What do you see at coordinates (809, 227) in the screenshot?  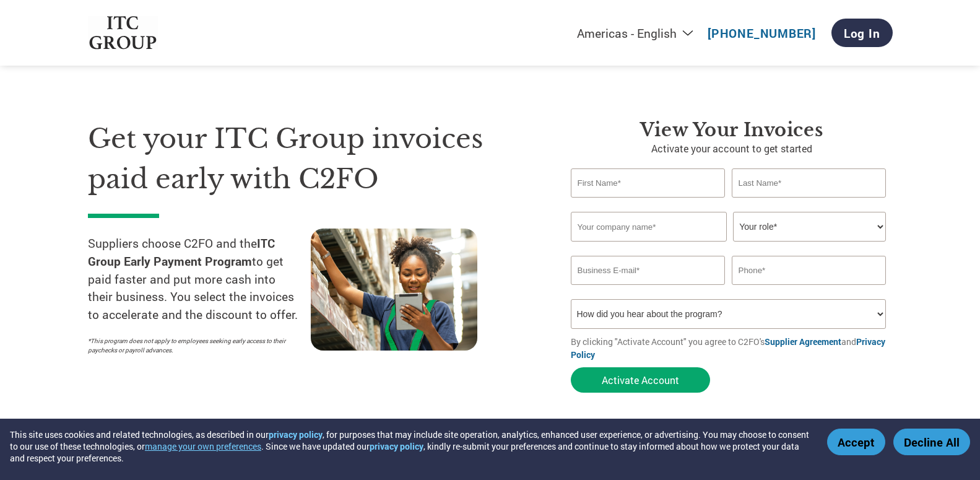 I see `select: Title/Role` at bounding box center [809, 227].